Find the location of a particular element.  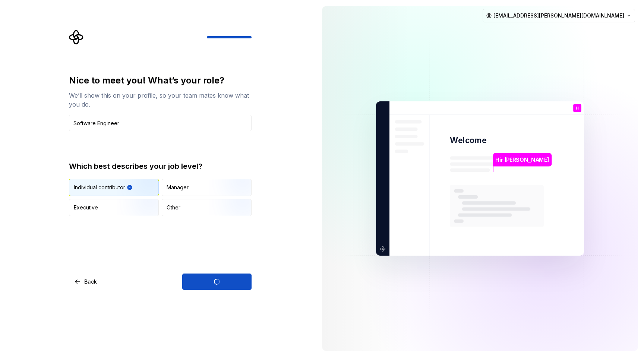

div: Executive is located at coordinates (86, 207).